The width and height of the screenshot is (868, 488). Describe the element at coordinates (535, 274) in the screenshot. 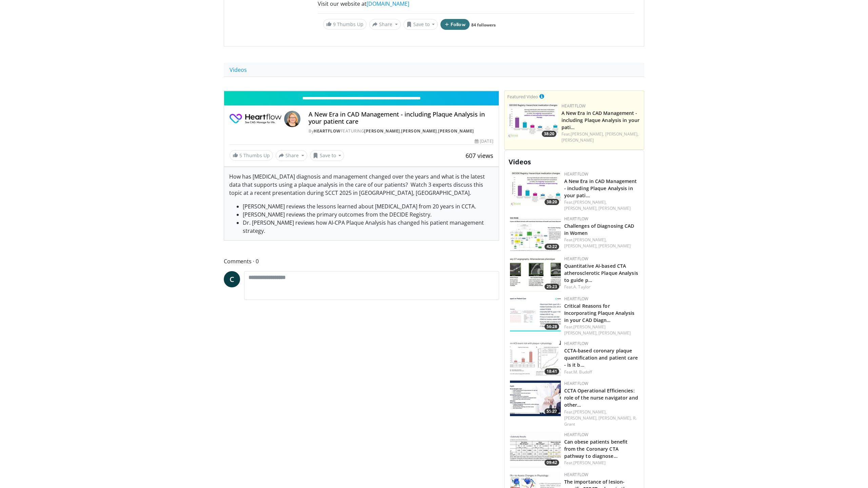

I see `a: 25:23` at that location.